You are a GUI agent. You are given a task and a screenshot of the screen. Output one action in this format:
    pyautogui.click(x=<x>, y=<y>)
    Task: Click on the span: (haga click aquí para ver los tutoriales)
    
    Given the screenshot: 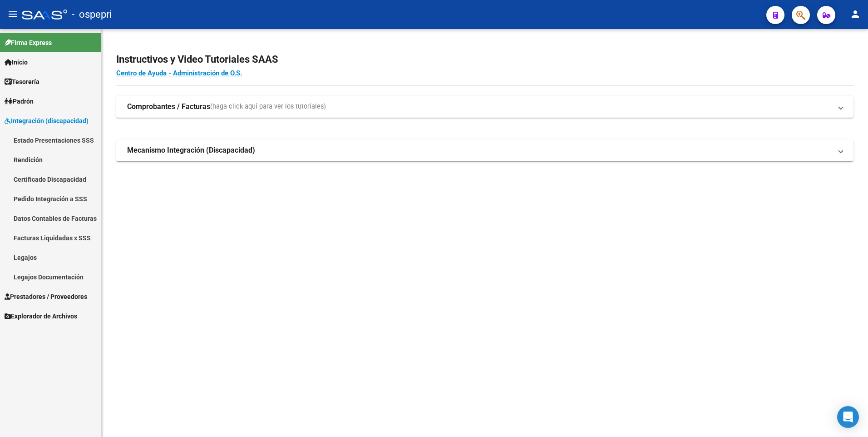 What is the action you would take?
    pyautogui.click(x=268, y=106)
    